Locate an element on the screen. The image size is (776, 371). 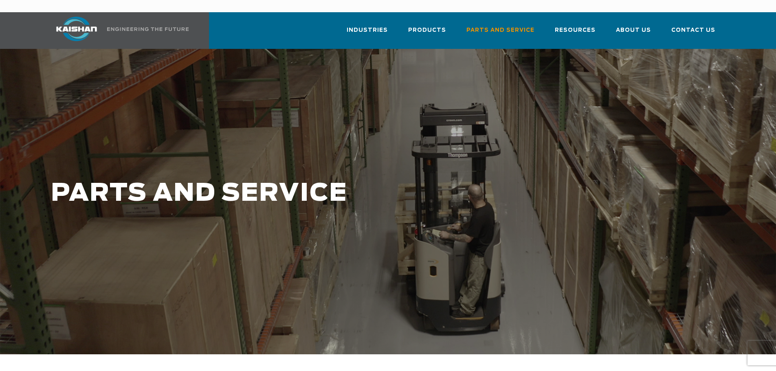
a: Resources is located at coordinates (575, 33).